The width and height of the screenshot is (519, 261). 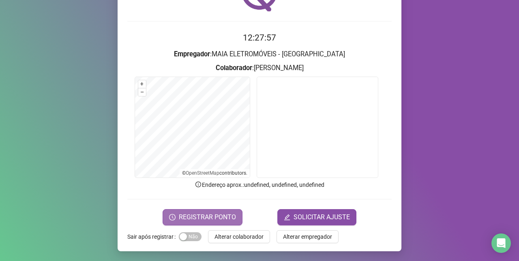 I want to click on span: REGISTRAR PONTO, so click(x=207, y=217).